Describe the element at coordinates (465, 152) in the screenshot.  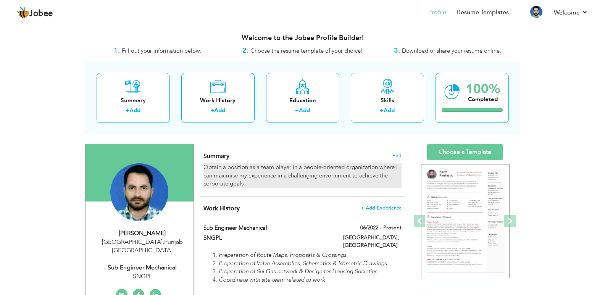
I see `a: Choose a Template` at that location.